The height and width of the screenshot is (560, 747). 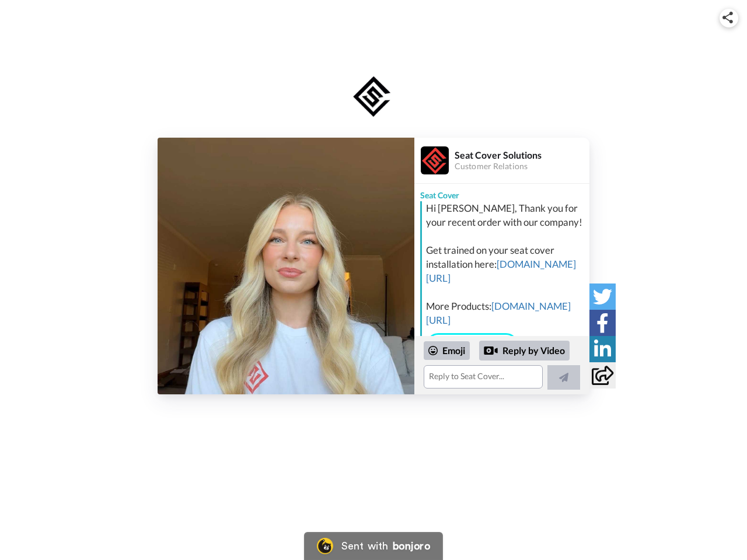 What do you see at coordinates (286, 266) in the screenshot?
I see `img: 95eeafa8-4d89-4b03-ae92-39a6486a4593-thumb.jpg` at bounding box center [286, 266].